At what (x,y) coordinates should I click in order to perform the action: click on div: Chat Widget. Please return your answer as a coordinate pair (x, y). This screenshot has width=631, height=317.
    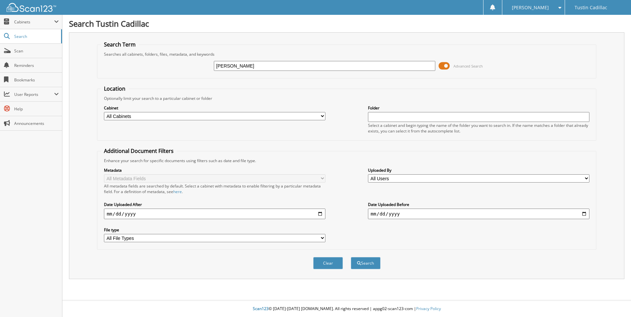
    Looking at the image, I should click on (614, 301).